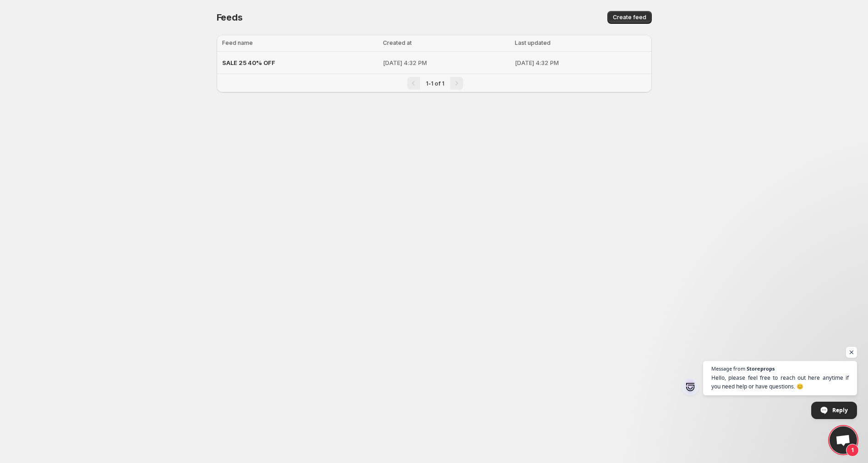  I want to click on span: 1-1 of 1, so click(435, 83).